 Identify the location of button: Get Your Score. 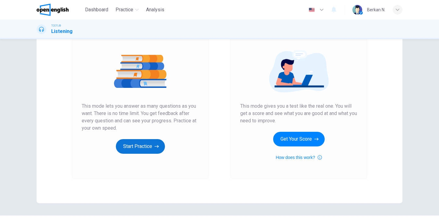
(299, 139).